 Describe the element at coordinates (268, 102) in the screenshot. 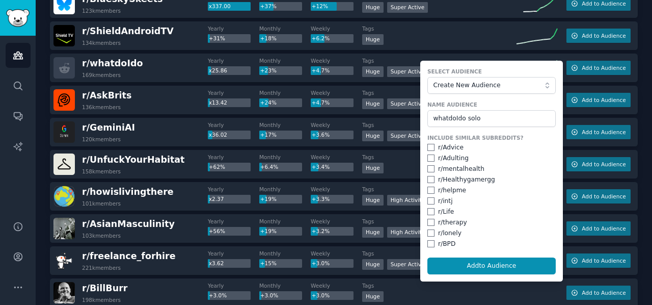

I see `span: +24%` at that location.